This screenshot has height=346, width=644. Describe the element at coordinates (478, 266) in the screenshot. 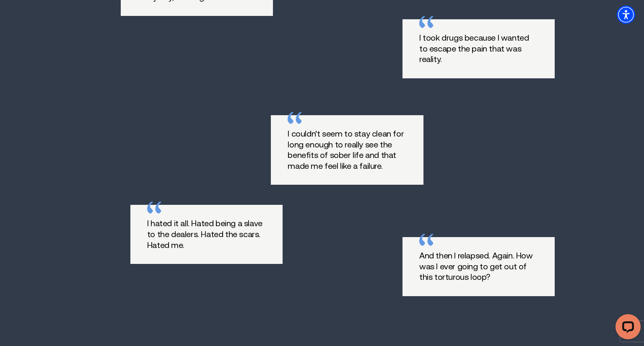

I see `p: And then I relapsed. Again. How was I ever going to get out of this torturous loop?` at that location.